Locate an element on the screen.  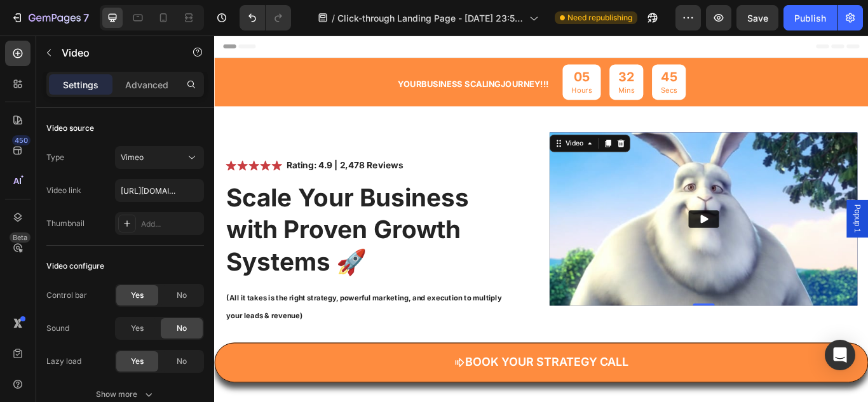
p: 7 is located at coordinates (86, 18).